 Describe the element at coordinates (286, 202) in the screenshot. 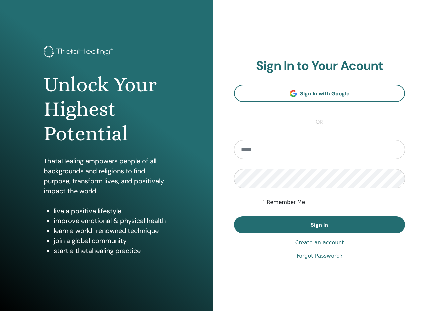

I see `label: Remember Me` at that location.